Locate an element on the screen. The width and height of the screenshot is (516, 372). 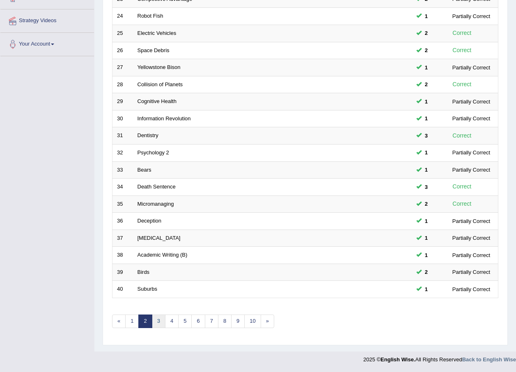
td: 30 is located at coordinates (123, 119).